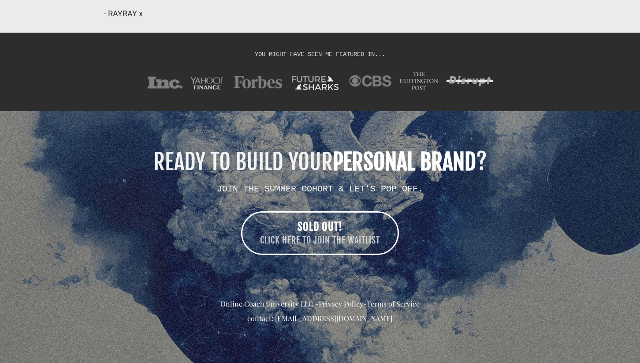  I want to click on h1: YOU MIGHT HAVE SEEN ME FEATURED IN..., so click(320, 54).